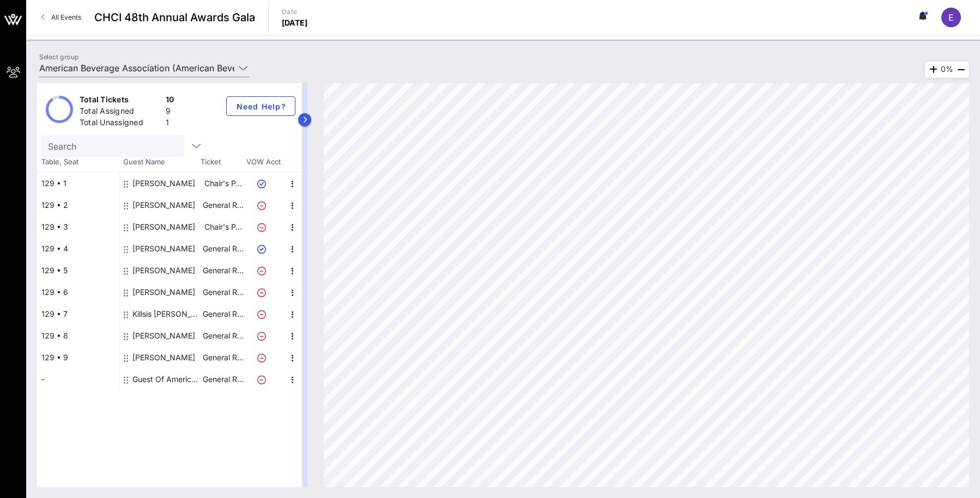 Image resolution: width=980 pixels, height=498 pixels. What do you see at coordinates (951, 17) in the screenshot?
I see `span: E` at bounding box center [951, 17].